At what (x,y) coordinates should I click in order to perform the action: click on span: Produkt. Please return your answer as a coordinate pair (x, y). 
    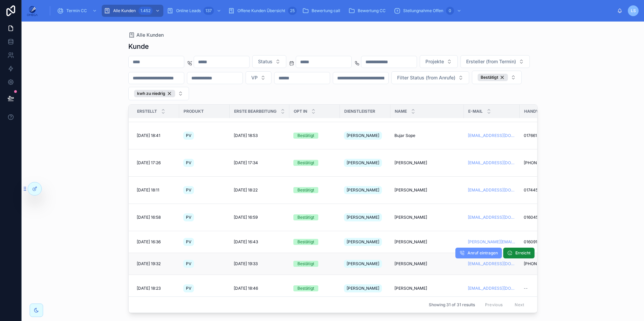
    Looking at the image, I should click on (194, 111).